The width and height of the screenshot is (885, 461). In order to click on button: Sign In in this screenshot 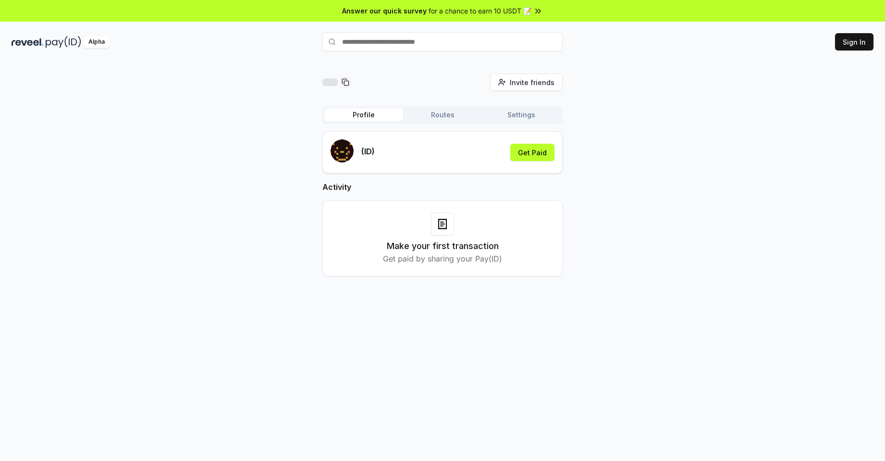, I will do `click(855, 42)`.